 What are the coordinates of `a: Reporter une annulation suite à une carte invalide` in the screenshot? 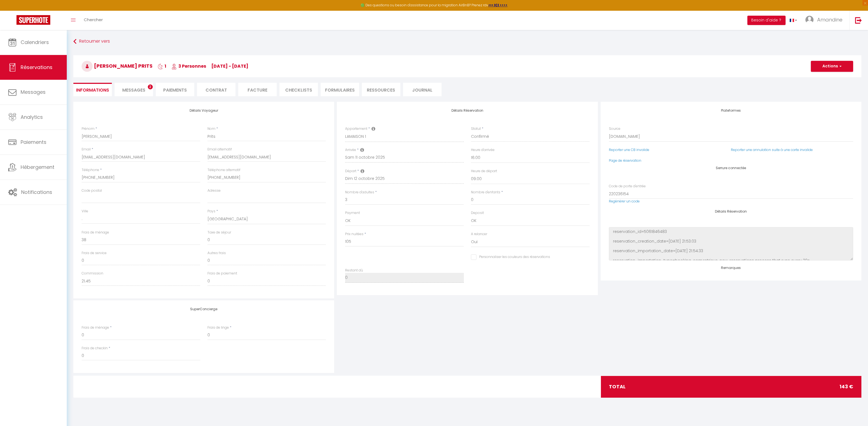 It's located at (772, 149).